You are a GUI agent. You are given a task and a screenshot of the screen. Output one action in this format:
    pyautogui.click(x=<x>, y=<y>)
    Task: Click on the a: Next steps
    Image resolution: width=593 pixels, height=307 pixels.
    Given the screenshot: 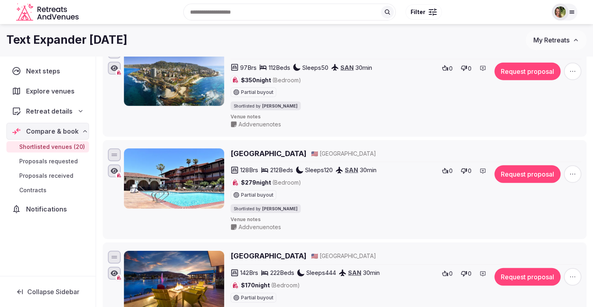 What is the action you would take?
    pyautogui.click(x=48, y=71)
    